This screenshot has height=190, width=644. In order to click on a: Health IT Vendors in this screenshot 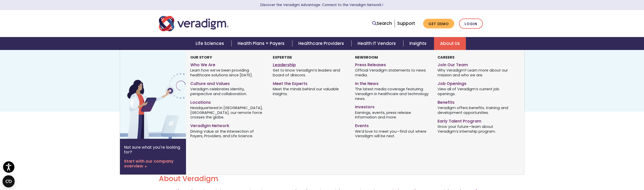, I will do `click(377, 43)`.